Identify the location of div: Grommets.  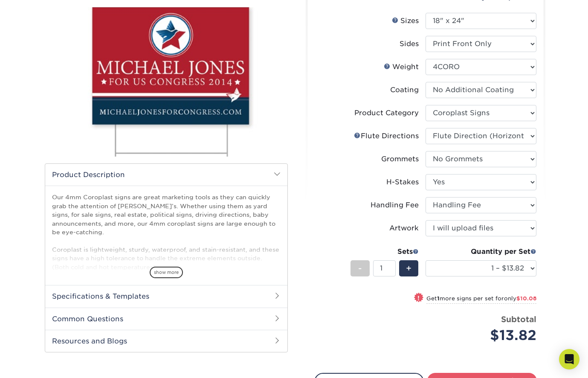
(400, 159).